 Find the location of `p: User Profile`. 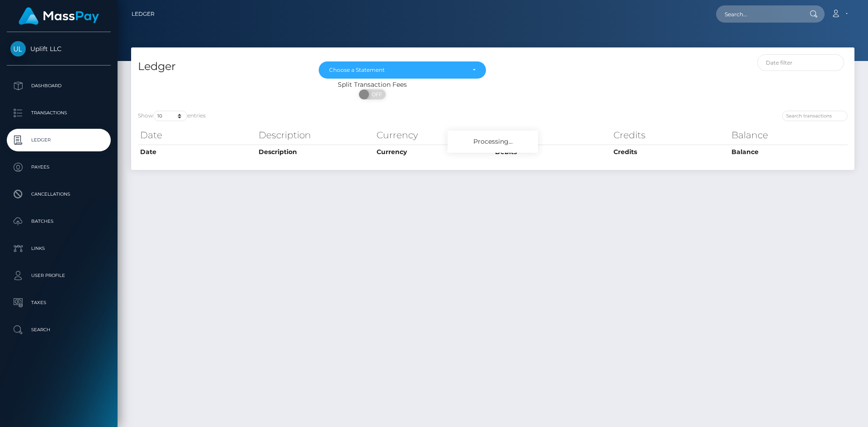

p: User Profile is located at coordinates (59, 276).